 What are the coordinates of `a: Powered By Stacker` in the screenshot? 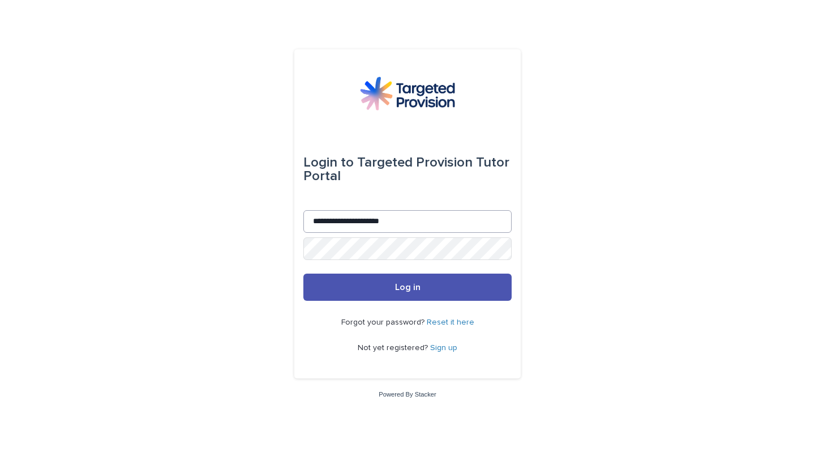 It's located at (407, 394).